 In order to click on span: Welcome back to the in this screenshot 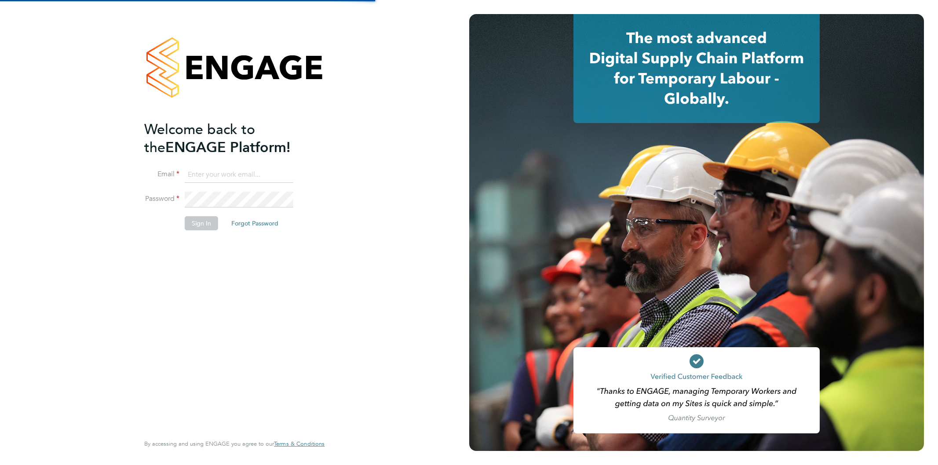, I will do `click(200, 139)`.